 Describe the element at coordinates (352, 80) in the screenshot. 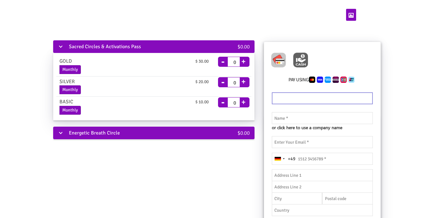

I see `img: CardCollection7.png` at that location.